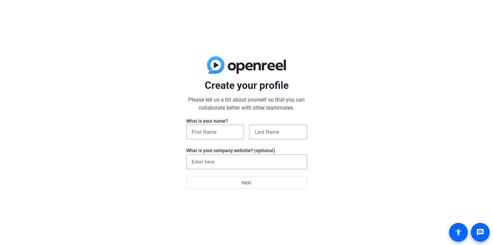  Describe the element at coordinates (278, 132) in the screenshot. I see `input: Last Name` at that location.